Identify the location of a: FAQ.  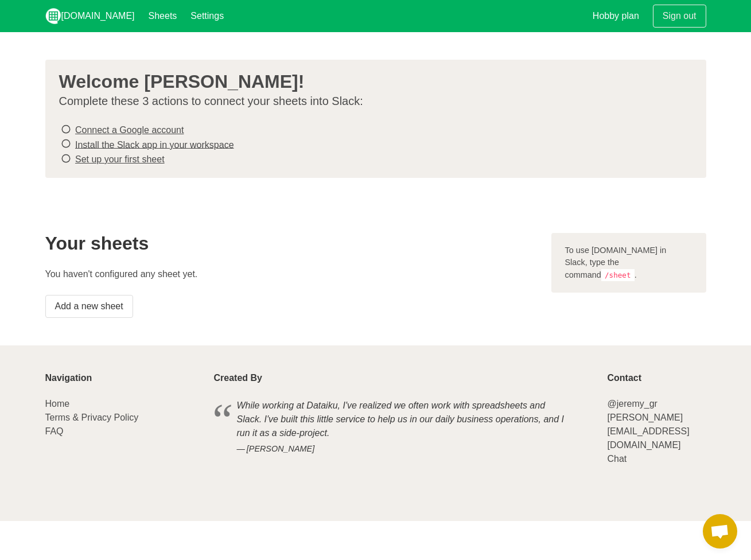
(54, 431).